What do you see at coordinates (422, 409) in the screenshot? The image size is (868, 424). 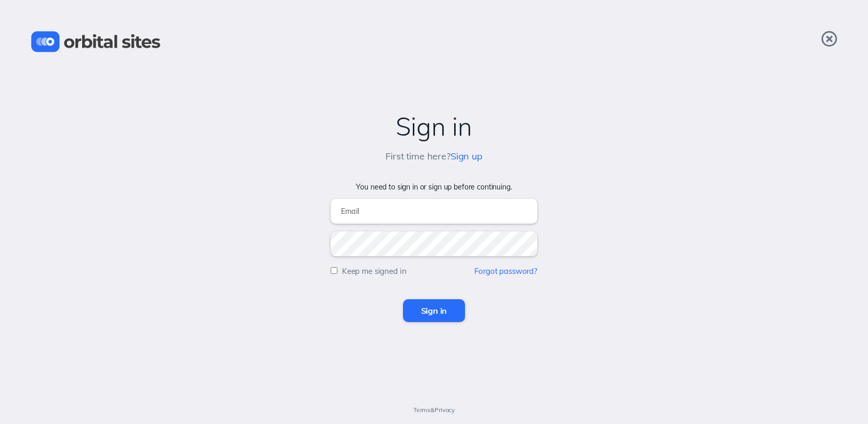 I see `a: Terms` at bounding box center [422, 409].